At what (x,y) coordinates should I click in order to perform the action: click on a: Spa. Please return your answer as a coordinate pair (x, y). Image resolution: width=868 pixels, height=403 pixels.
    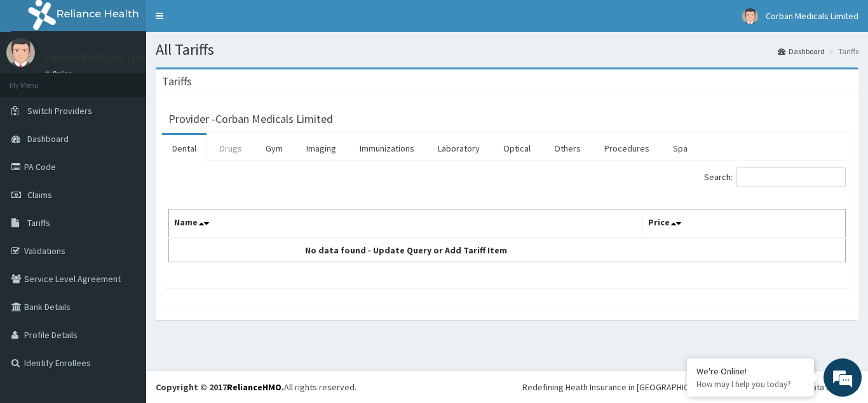
    Looking at the image, I should click on (680, 148).